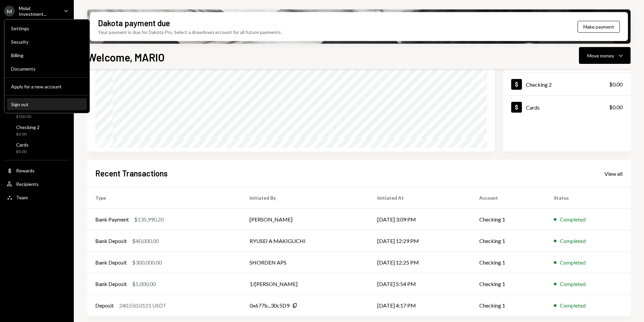  What do you see at coordinates (305, 262) in the screenshot?
I see `td: SHORDEN APS` at bounding box center [305, 262].